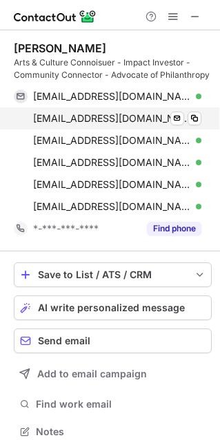 The height and width of the screenshot is (440, 220). Describe the element at coordinates (55, 17) in the screenshot. I see `img: ContactOut v5.3.10` at that location.